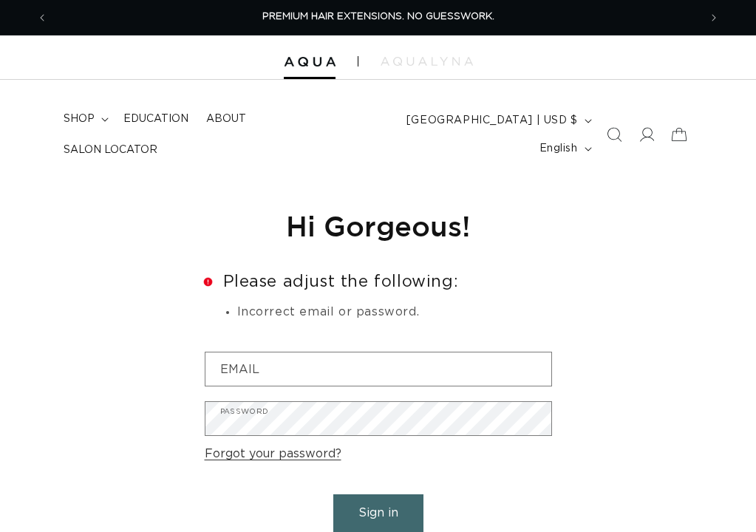 This screenshot has width=756, height=532. Describe the element at coordinates (226, 119) in the screenshot. I see `span: About` at that location.